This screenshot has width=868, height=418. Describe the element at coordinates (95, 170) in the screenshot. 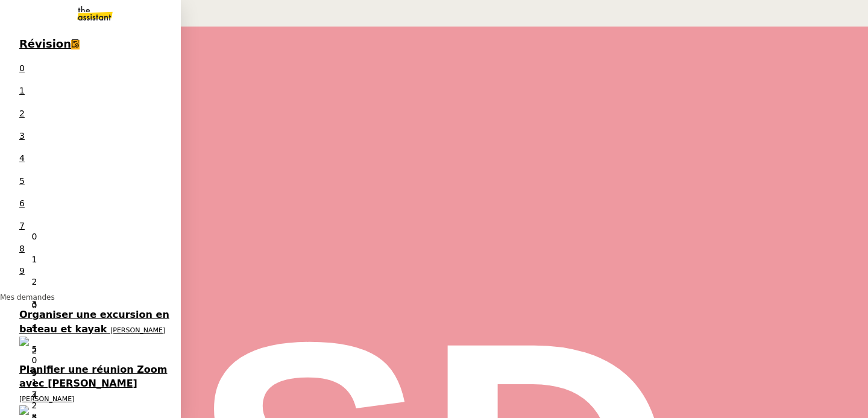

I see `nz-badge-sup: 1` at that location.